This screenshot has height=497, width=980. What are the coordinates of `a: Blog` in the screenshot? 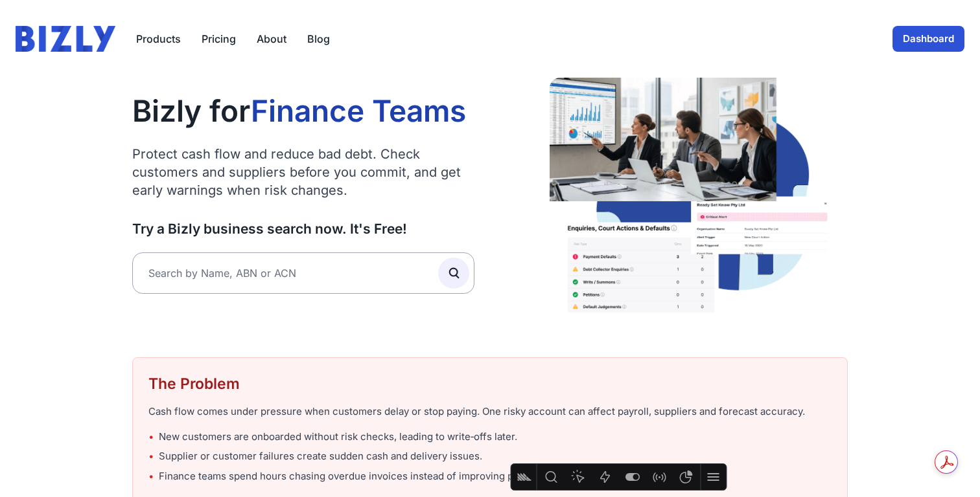 It's located at (318, 38).